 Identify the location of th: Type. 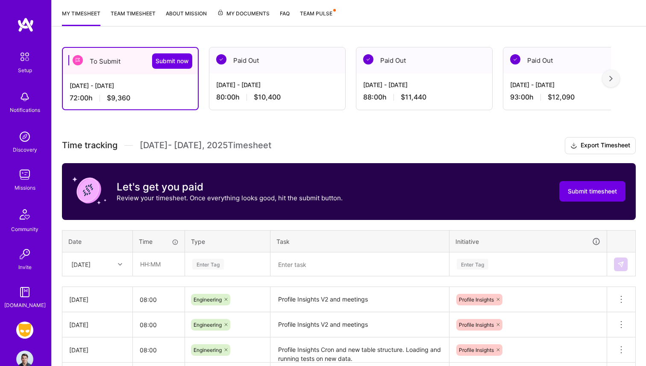
(228, 241).